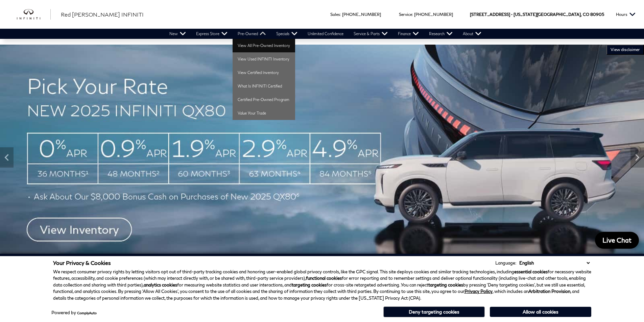 This screenshot has width=644, height=322. What do you see at coordinates (160, 285) in the screenshot?
I see `strong: analytics cookies` at bounding box center [160, 285].